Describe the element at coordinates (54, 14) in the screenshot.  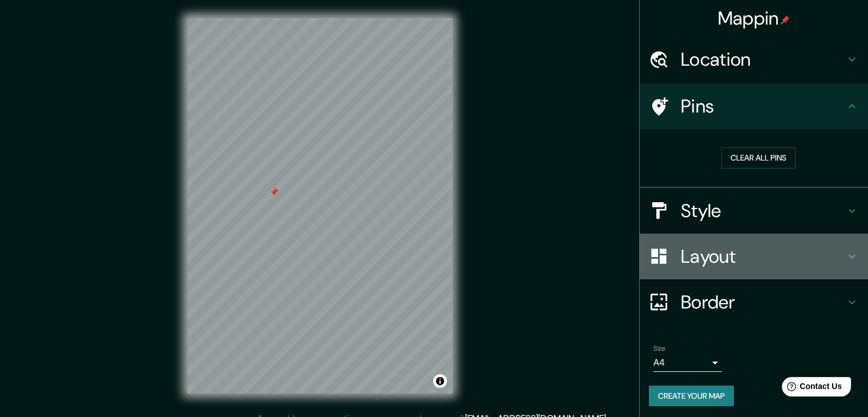
I see `span: Contact Us` at that location.